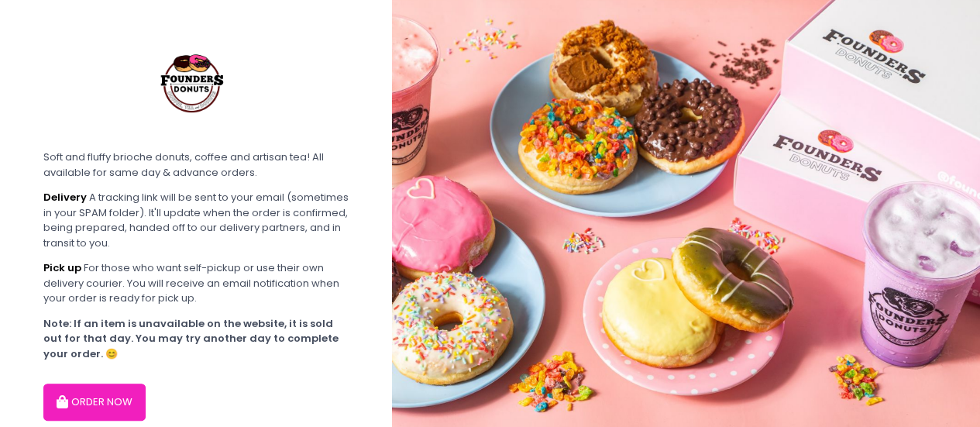  Describe the element at coordinates (95, 403) in the screenshot. I see `button: ORDER NOW` at that location.